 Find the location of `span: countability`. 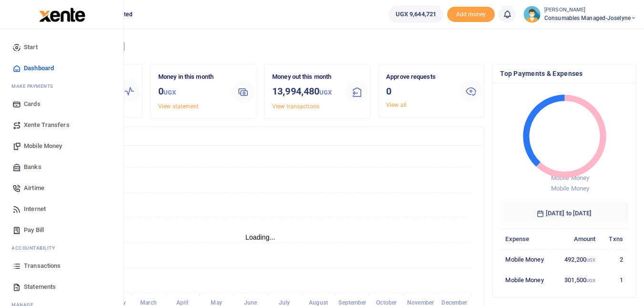

span: countability is located at coordinates (37, 247).